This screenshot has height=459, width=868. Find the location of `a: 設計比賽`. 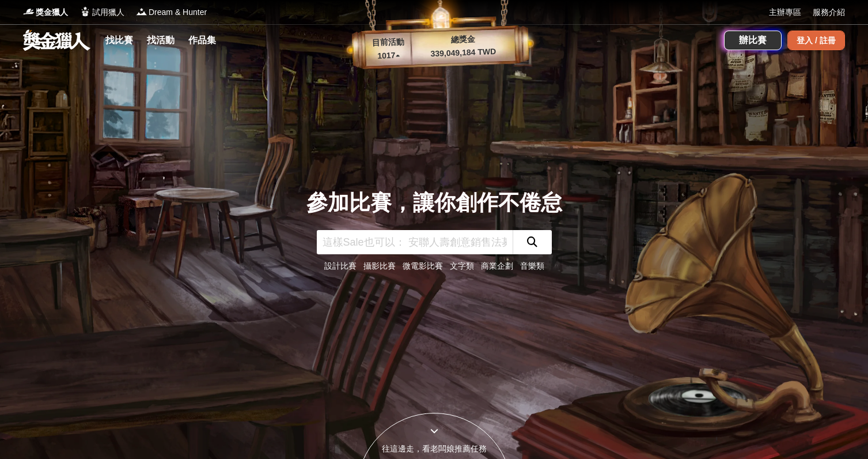

a: 設計比賽 is located at coordinates (340, 265).